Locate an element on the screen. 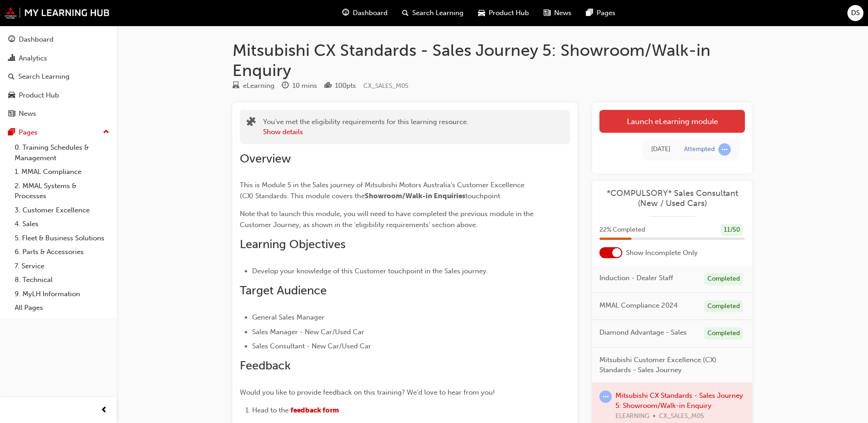  a: pages-iconPages is located at coordinates (601, 13).